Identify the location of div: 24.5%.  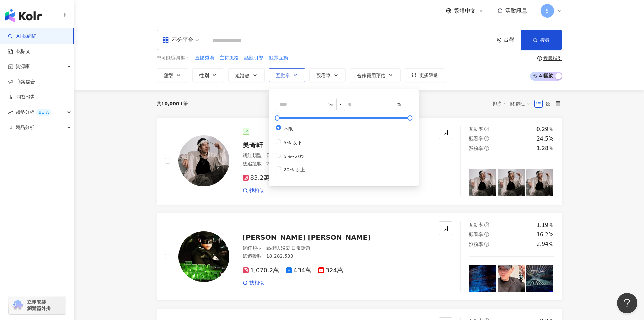
(545, 139).